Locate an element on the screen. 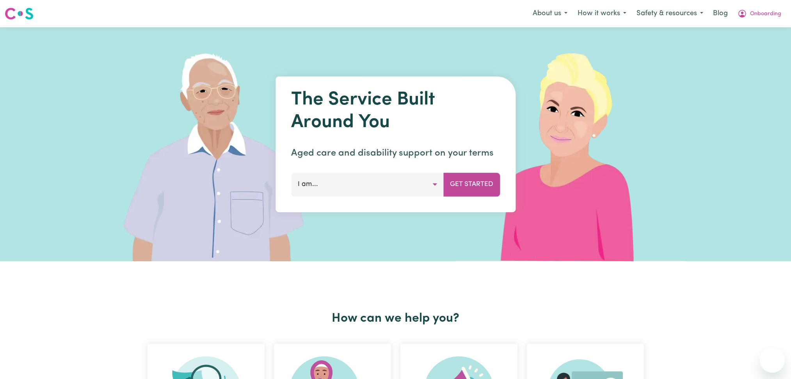 The image size is (791, 379). img: Careseekers logo is located at coordinates (19, 14).